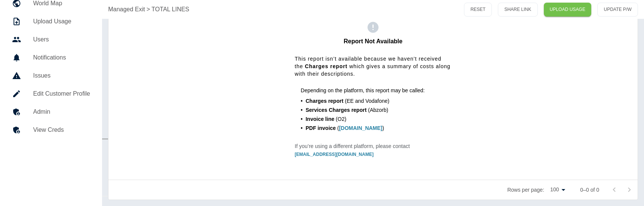  I want to click on h5: Admin, so click(61, 112).